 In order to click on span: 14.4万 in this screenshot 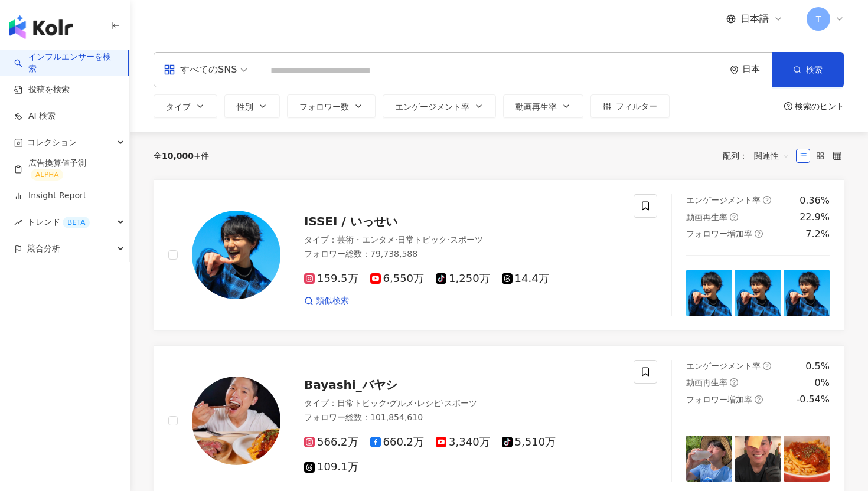, I will do `click(525, 278)`.